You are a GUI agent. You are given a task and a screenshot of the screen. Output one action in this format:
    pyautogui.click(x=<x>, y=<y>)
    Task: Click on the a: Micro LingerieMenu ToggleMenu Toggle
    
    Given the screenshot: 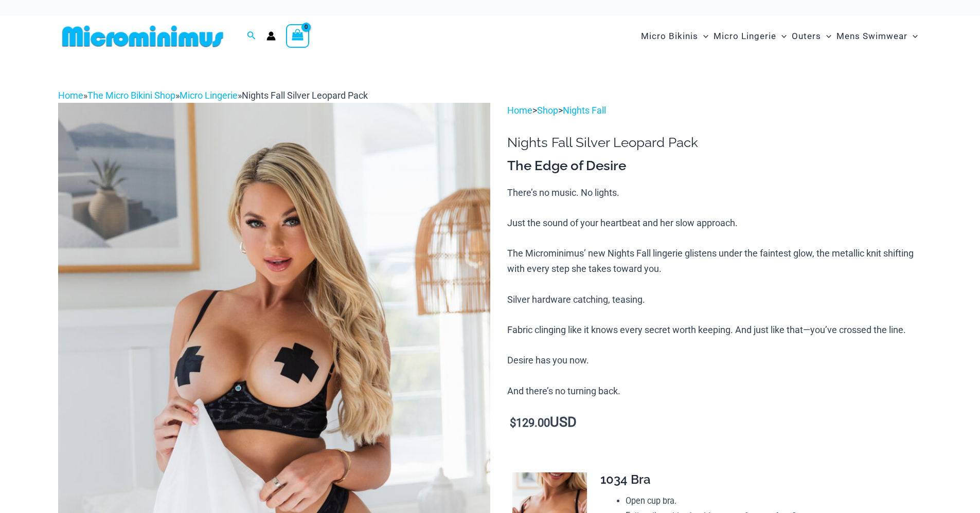 What is the action you would take?
    pyautogui.click(x=750, y=36)
    